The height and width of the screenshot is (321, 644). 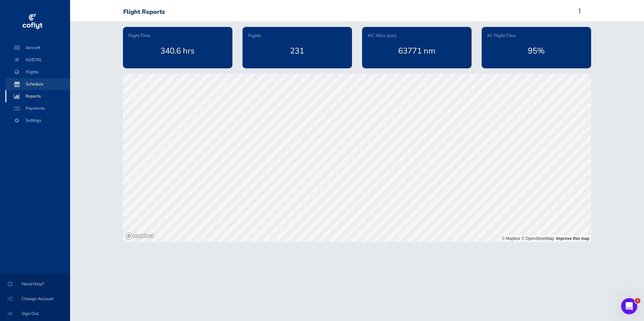 I want to click on span: XC Flight Time, so click(x=502, y=35).